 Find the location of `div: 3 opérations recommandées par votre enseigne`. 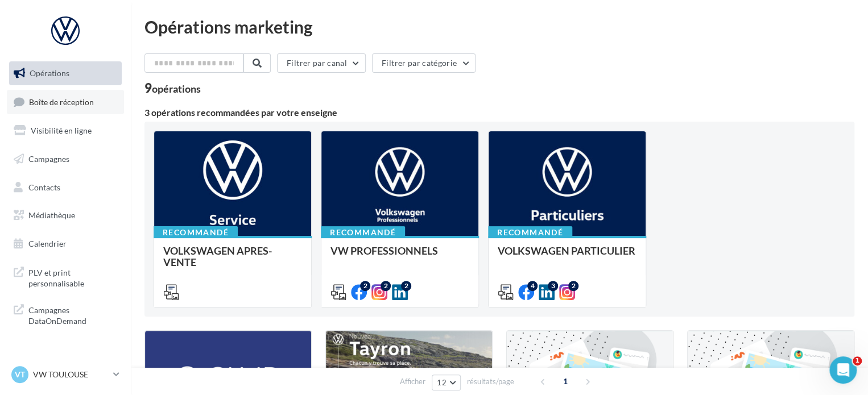

div: 3 opérations recommandées par votre enseigne is located at coordinates (500, 113).